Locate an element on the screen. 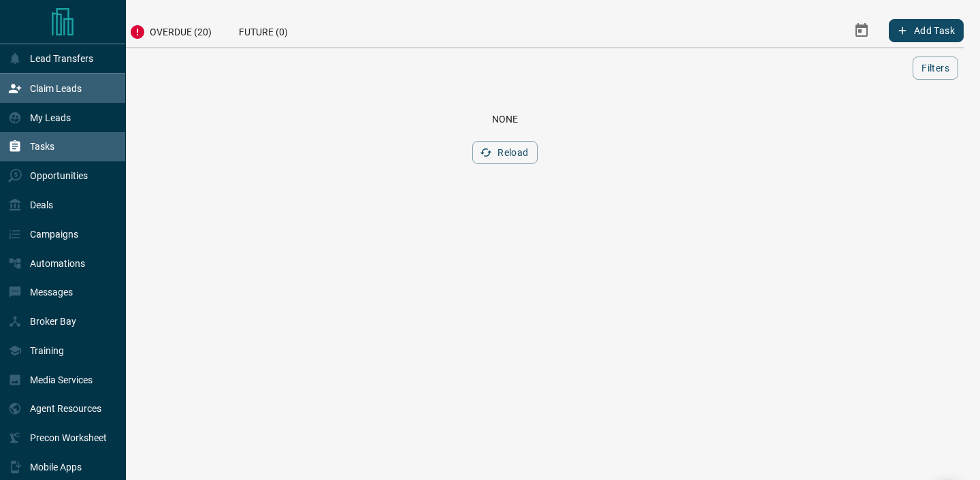 Image resolution: width=980 pixels, height=480 pixels. button: Select Date Range is located at coordinates (862, 31).